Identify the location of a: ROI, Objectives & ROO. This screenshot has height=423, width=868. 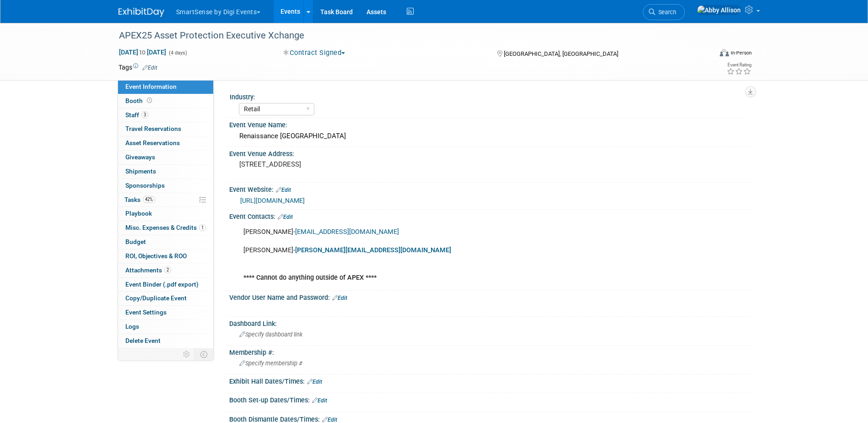
(166, 256).